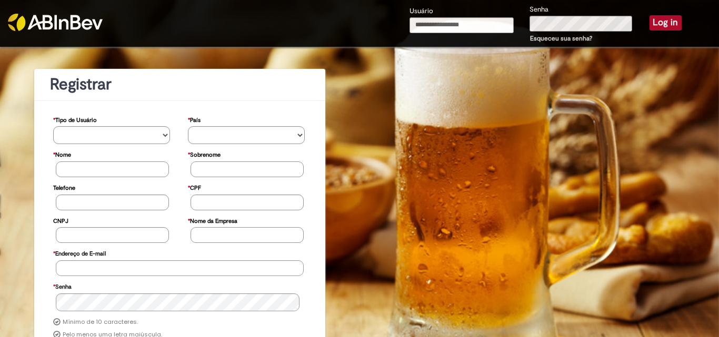 The image size is (719, 337). Describe the element at coordinates (179, 84) in the screenshot. I see `h1: Registrar` at that location.